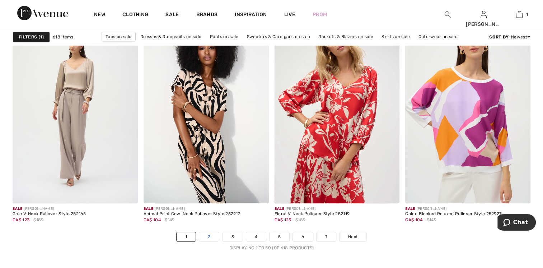 The height and width of the screenshot is (268, 543). What do you see at coordinates (99, 15) in the screenshot?
I see `a: New` at bounding box center [99, 15].